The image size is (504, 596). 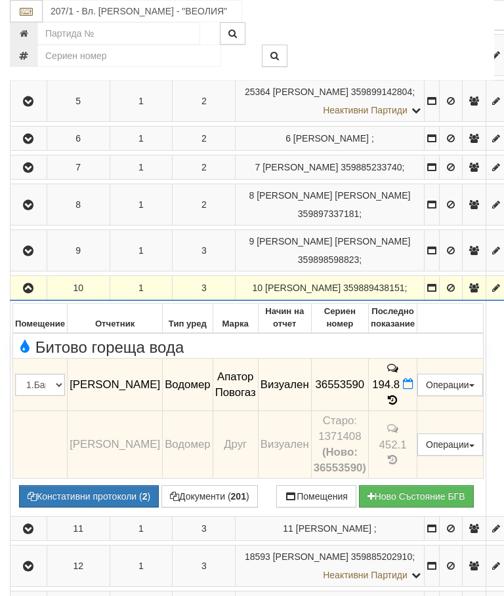 I want to click on span: 359899142804, so click(x=381, y=92).